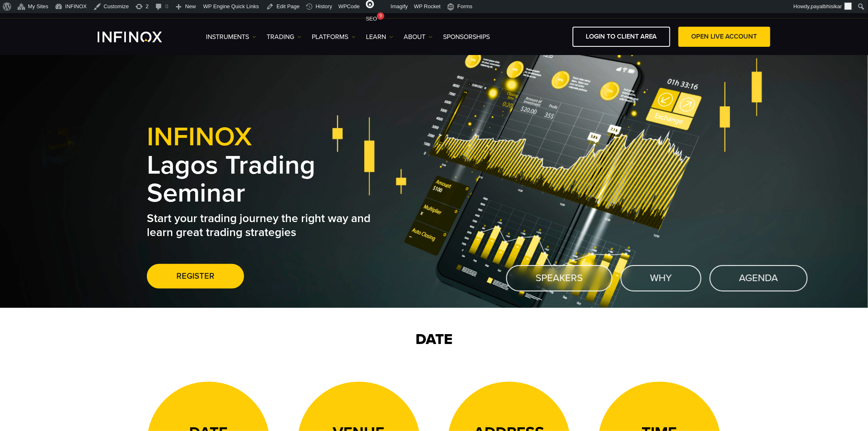 The width and height of the screenshot is (868, 431). Describe the element at coordinates (826, 6) in the screenshot. I see `span: payalbhisikar` at that location.